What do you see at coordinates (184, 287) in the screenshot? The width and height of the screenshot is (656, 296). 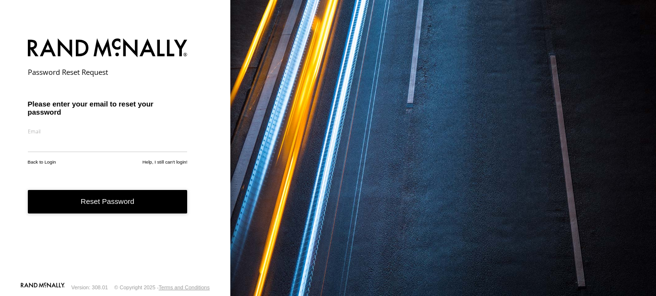 I see `a: Terms and Conditions` at bounding box center [184, 287].